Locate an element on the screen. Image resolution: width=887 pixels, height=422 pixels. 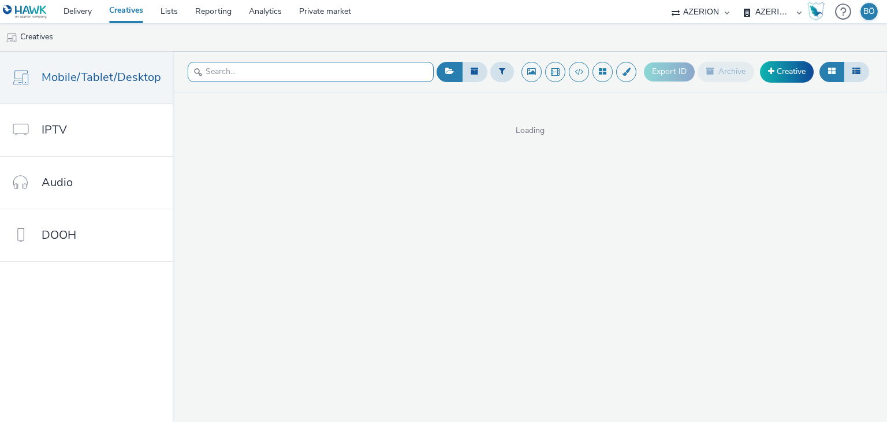
span: Audio is located at coordinates (57, 182).